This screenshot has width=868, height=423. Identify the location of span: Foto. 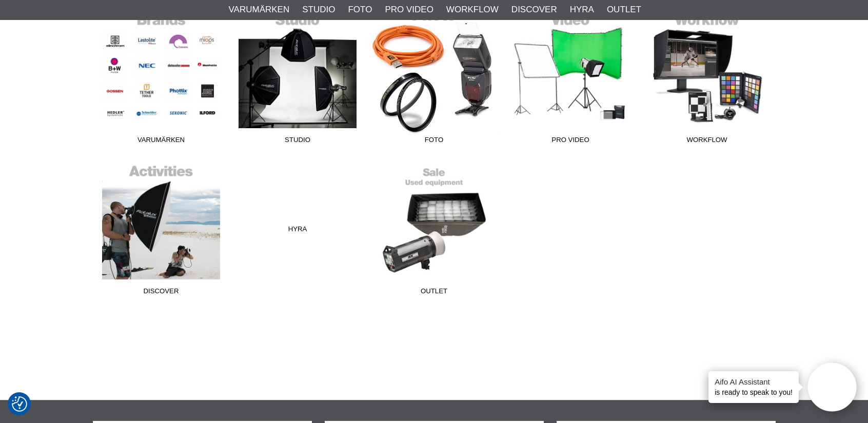
(434, 142).